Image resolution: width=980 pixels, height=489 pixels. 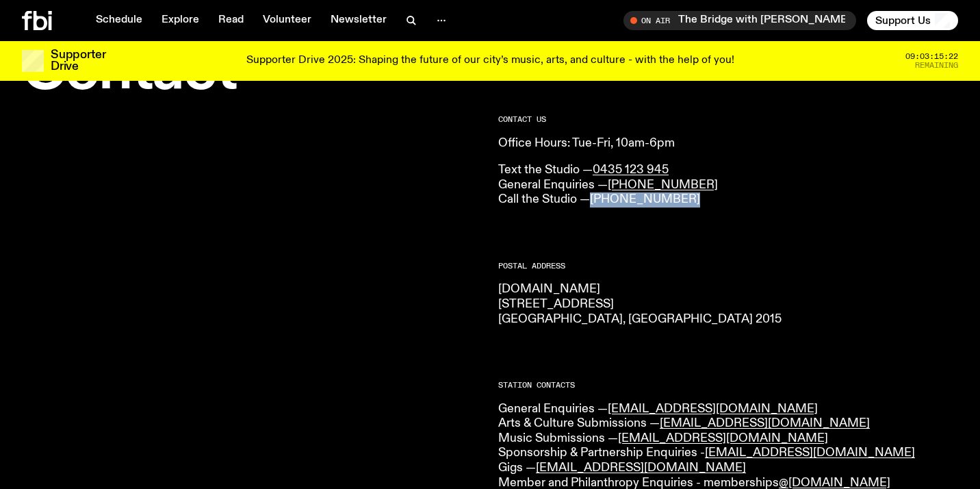 What do you see at coordinates (728, 119) in the screenshot?
I see `h2: CONTACT US` at bounding box center [728, 119].